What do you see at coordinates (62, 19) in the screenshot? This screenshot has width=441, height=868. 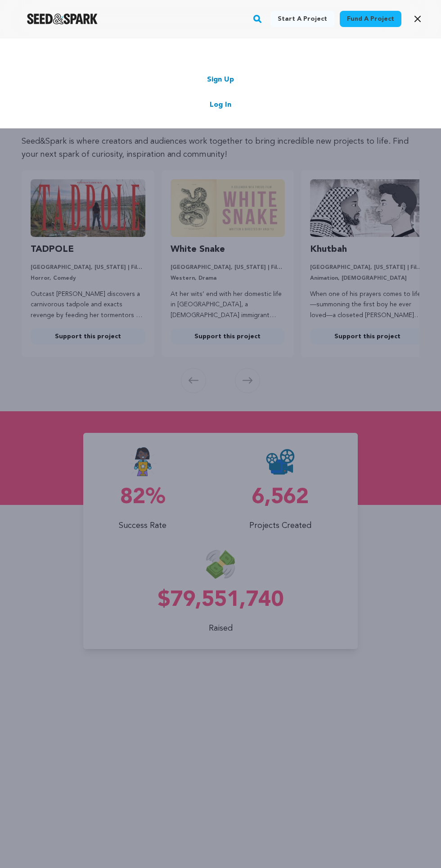 I see `img: Seed&Spark Logo Dark Mode` at bounding box center [62, 19].